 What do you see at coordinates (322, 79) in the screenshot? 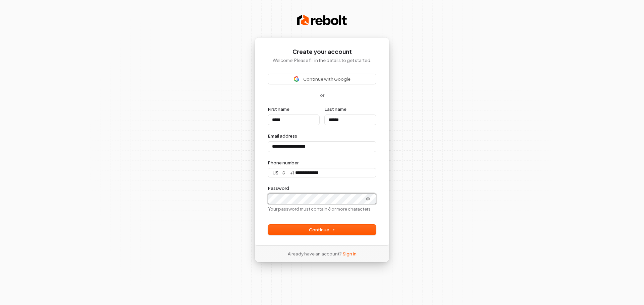
I see `button: Sign in with GoogleContinue with Google` at bounding box center [322, 79].